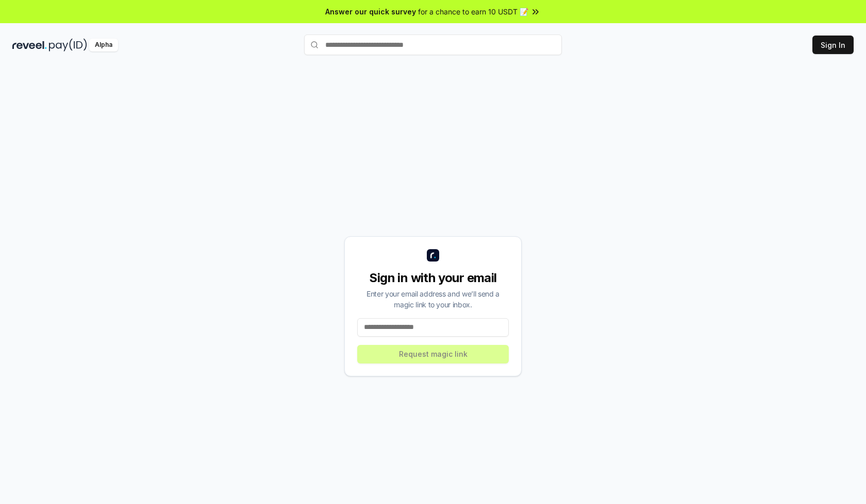  I want to click on img: pay_id, so click(68, 45).